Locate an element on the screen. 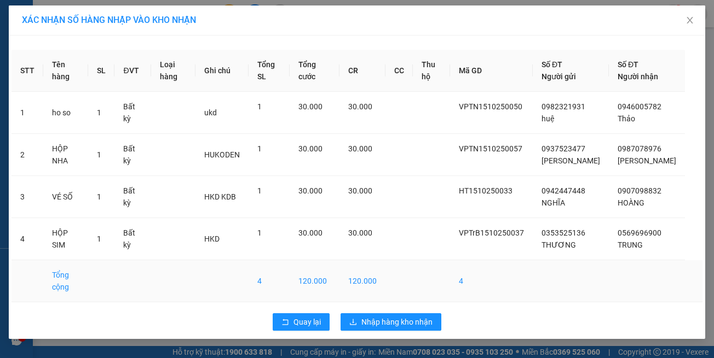  button: rollbackQuay lại is located at coordinates (301, 322).